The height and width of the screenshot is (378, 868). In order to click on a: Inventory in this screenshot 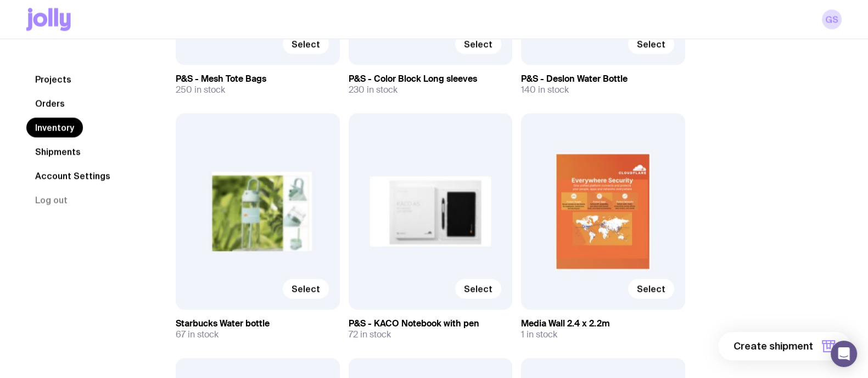, I will do `click(55, 128)`.